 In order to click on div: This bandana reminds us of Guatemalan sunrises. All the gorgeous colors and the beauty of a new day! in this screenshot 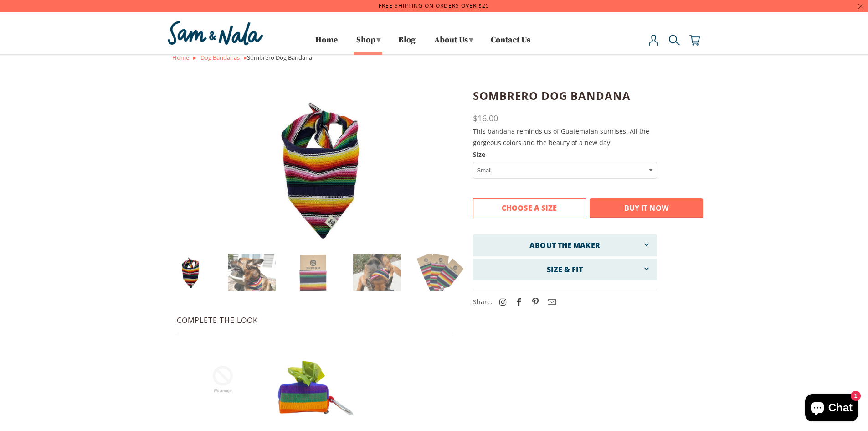, I will do `click(565, 137)`.